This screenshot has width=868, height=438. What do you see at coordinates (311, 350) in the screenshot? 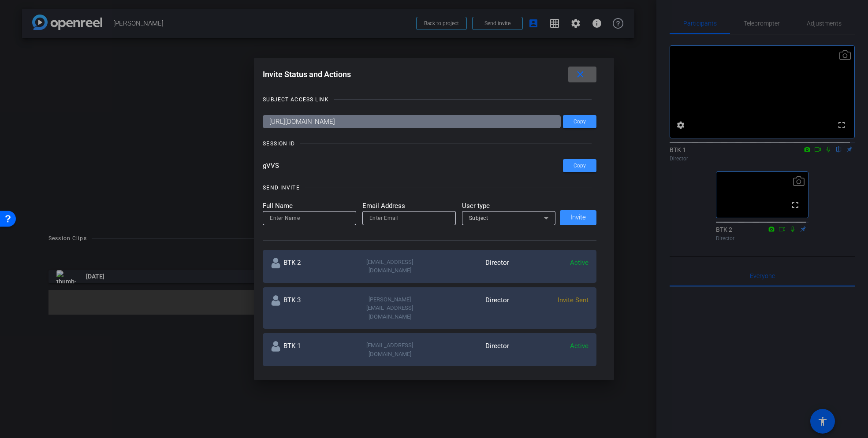
I see `div: BTK 1` at bounding box center [311, 350].